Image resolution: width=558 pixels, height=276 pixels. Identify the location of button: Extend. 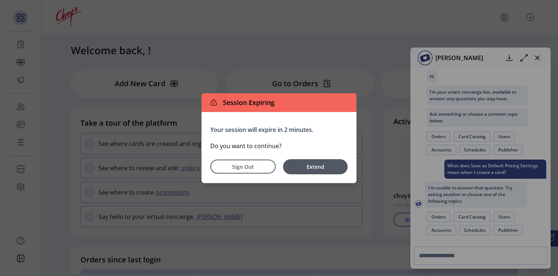
(315, 167).